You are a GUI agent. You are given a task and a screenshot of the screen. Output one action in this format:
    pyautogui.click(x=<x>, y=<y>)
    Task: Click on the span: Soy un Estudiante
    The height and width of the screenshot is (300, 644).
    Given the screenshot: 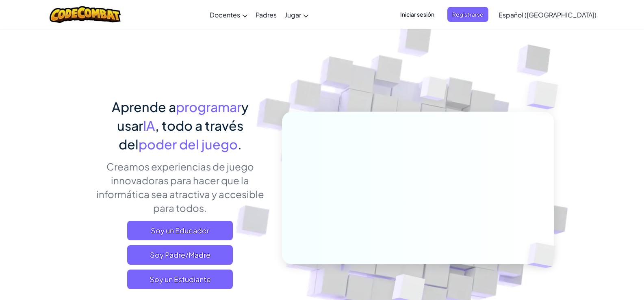 What is the action you would take?
    pyautogui.click(x=180, y=279)
    